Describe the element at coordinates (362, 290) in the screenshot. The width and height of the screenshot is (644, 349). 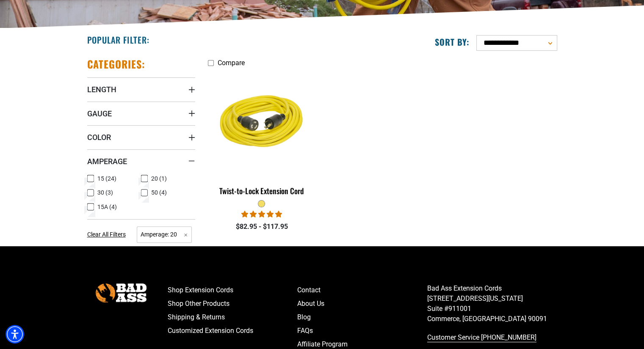
I see `a: Contact` at that location.